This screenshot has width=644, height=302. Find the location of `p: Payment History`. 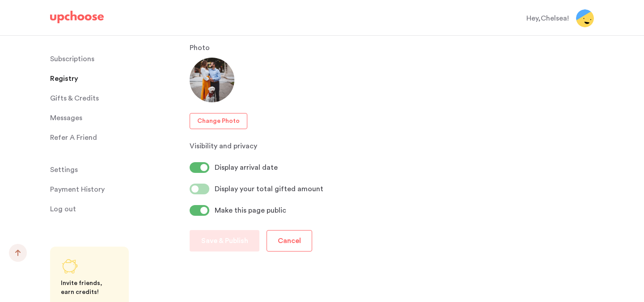

p: Payment History is located at coordinates (77, 189).